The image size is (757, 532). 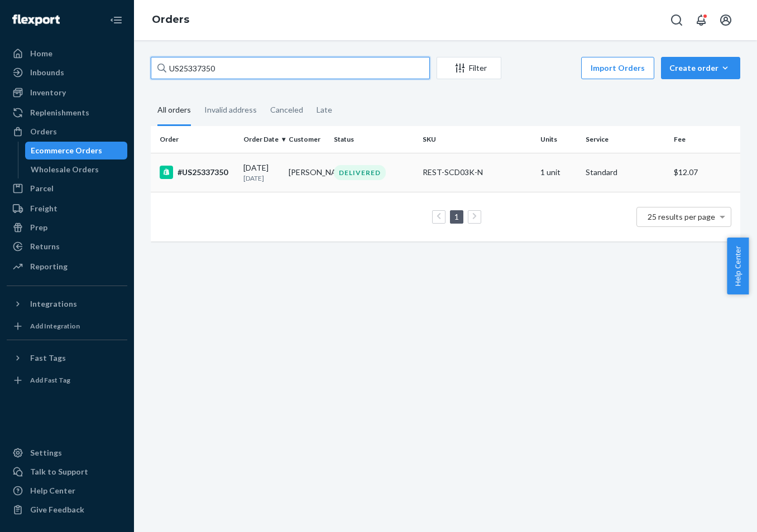 What do you see at coordinates (67, 73) in the screenshot?
I see `a: Inbounds` at bounding box center [67, 73].